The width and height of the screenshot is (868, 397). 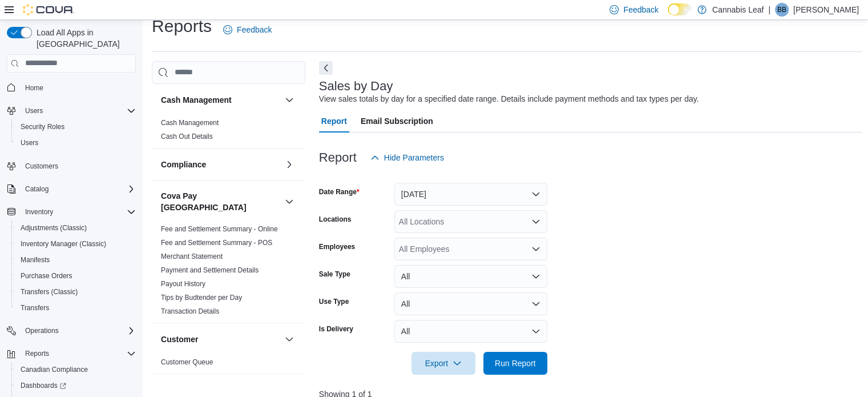 What do you see at coordinates (397, 121) in the screenshot?
I see `span: Email Subscription` at bounding box center [397, 121].